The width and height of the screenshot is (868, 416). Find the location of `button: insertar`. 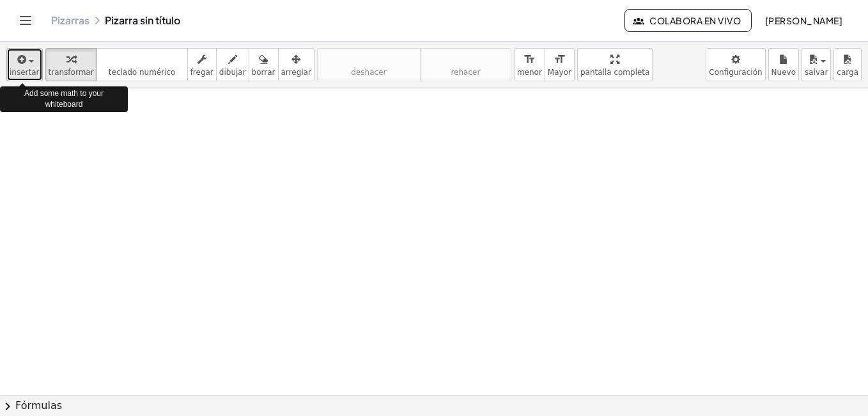

button: insertar is located at coordinates (24, 65).